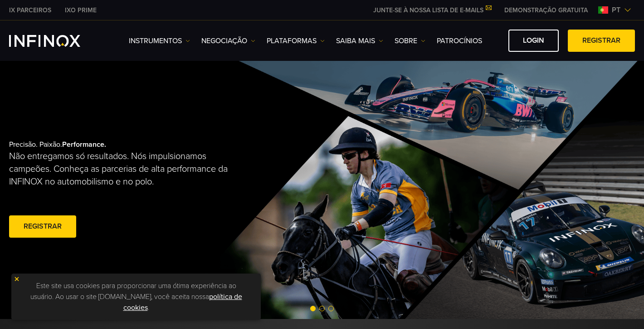 This screenshot has height=329, width=644. I want to click on span: Go to slide 3, so click(331, 309).